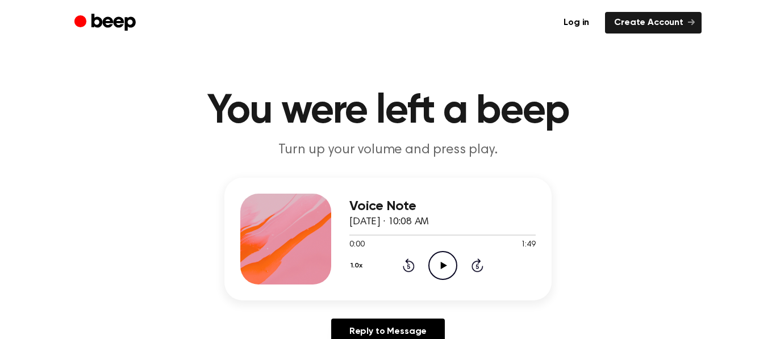  I want to click on a: Beep, so click(106, 23).